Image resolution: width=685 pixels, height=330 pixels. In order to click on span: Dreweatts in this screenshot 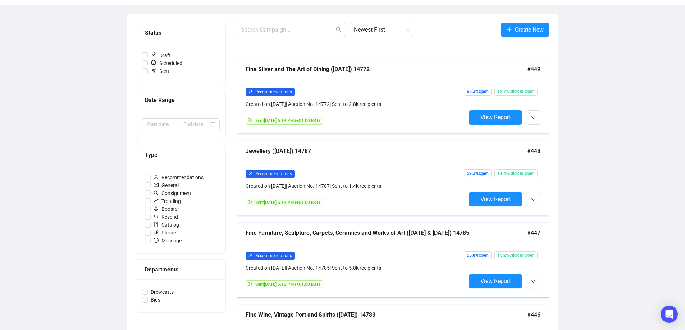, I will do `click(162, 292)`.